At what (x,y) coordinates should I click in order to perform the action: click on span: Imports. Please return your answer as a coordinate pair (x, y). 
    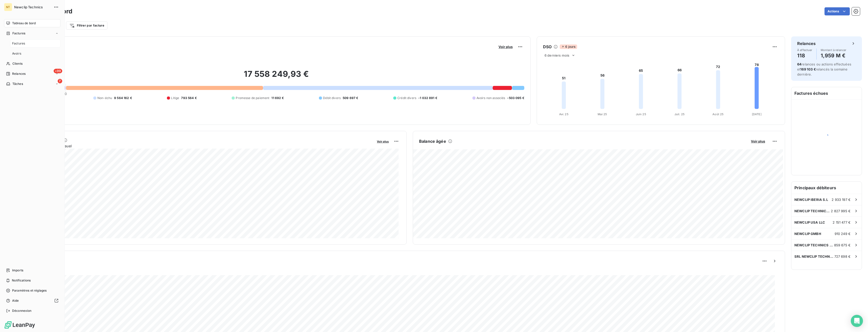
    Looking at the image, I should click on (18, 271).